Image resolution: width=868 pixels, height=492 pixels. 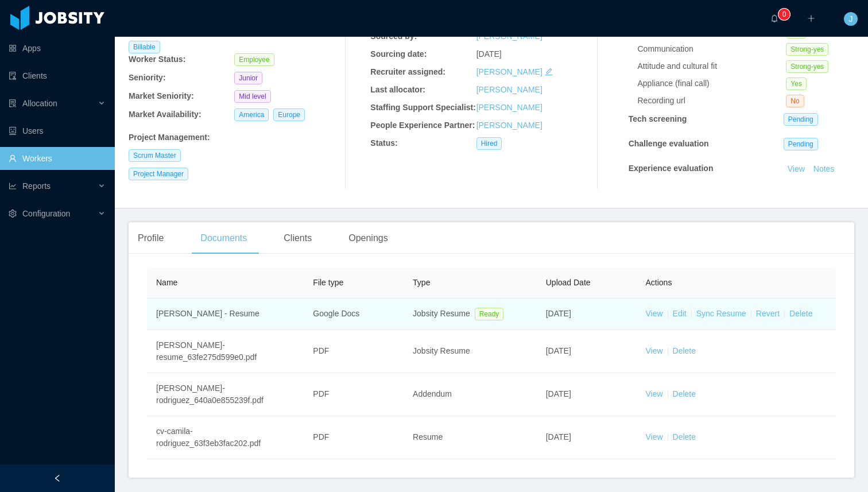 I want to click on div: Communication, so click(x=712, y=48).